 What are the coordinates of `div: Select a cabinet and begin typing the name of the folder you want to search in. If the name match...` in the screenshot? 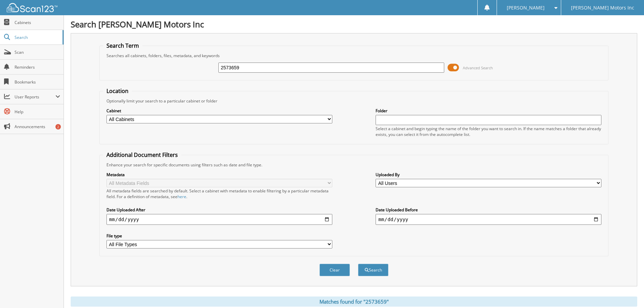 It's located at (489, 132).